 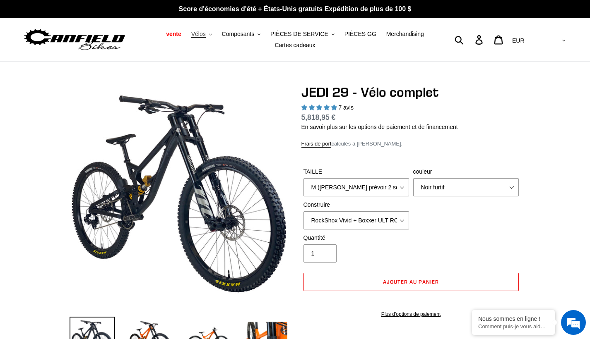 What do you see at coordinates (411, 92) in the screenshot?
I see `h1: JEDI 29 - Vélo complet` at bounding box center [411, 92].